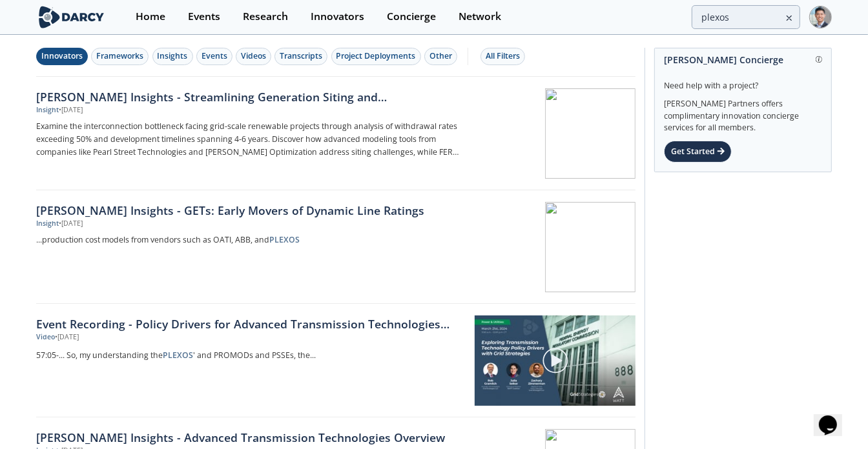 This screenshot has width=868, height=449. I want to click on div: Video, so click(45, 338).